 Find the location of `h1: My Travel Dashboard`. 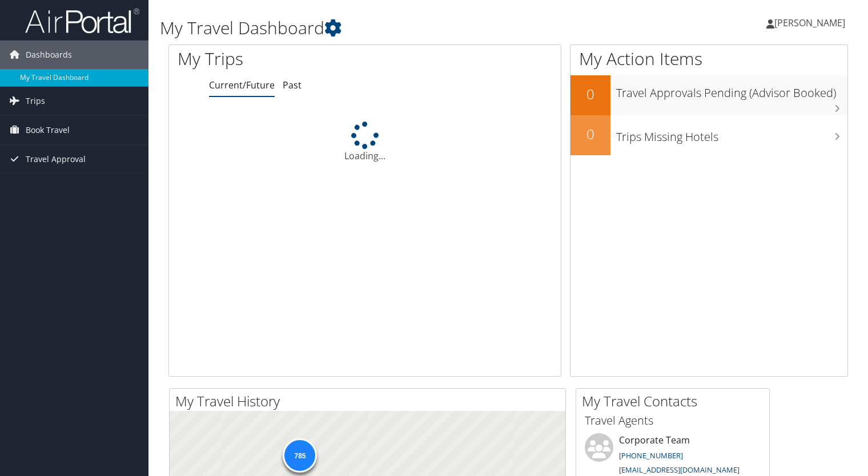

h1: My Travel Dashboard is located at coordinates (392, 28).